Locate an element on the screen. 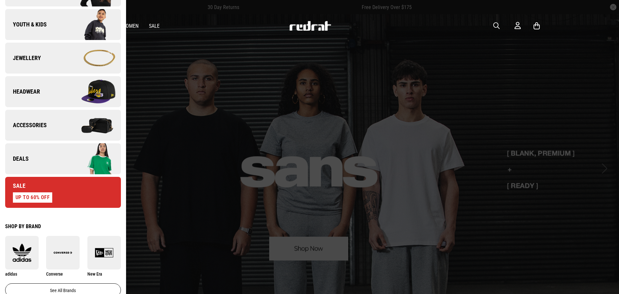  button: Open LiveChat chat widget is located at coordinates (15, 12).